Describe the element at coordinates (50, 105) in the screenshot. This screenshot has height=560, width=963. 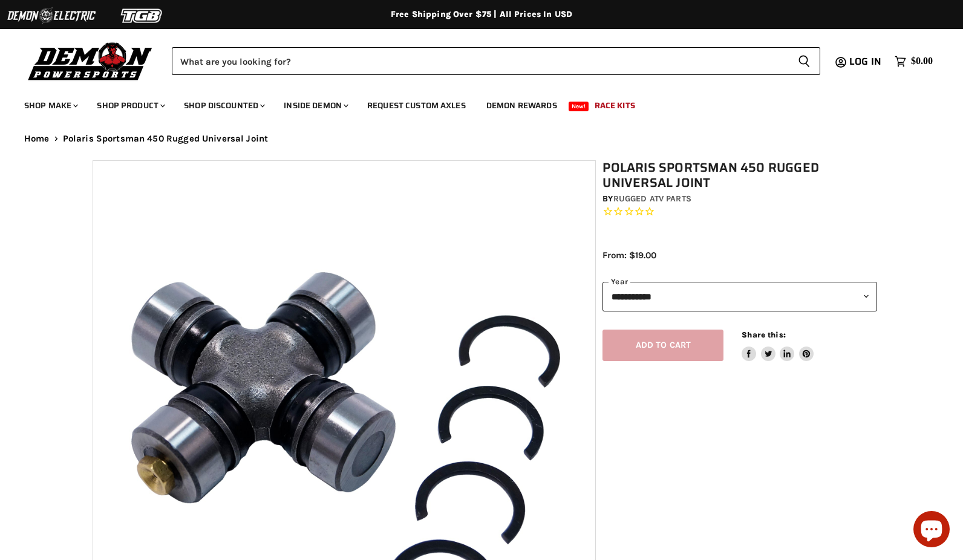
I see `a: Shop Make` at that location.